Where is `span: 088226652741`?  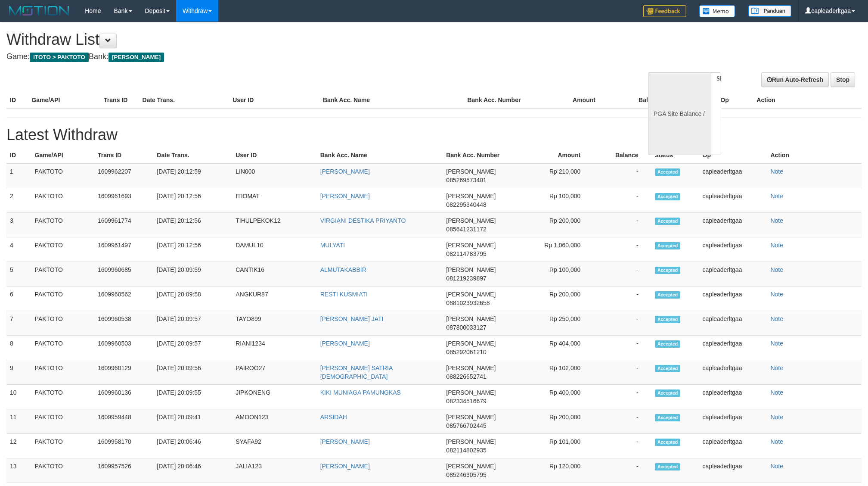
span: 088226652741 is located at coordinates (466, 377).